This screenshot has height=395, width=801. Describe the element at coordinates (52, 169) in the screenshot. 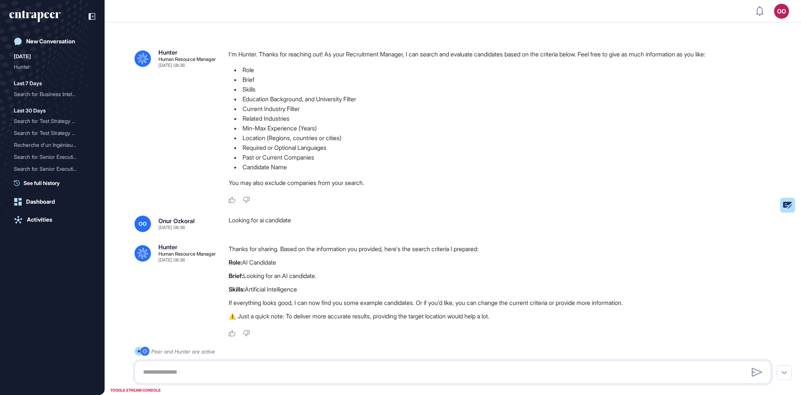

I see `div: Search for Senior Executives in Digital Banking at Coop Bank, Luminor, Lunar, Tuum, and Doconomy` at that location.